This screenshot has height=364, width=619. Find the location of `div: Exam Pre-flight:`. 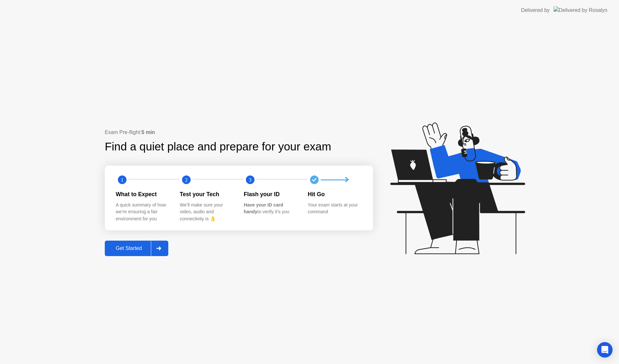

div: Exam Pre-flight: is located at coordinates (239, 132).